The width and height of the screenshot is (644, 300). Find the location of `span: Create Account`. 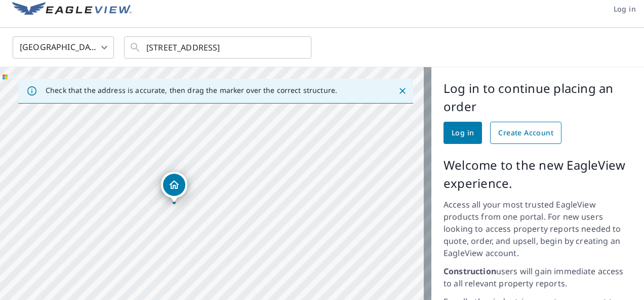

span: Create Account is located at coordinates (525, 133).